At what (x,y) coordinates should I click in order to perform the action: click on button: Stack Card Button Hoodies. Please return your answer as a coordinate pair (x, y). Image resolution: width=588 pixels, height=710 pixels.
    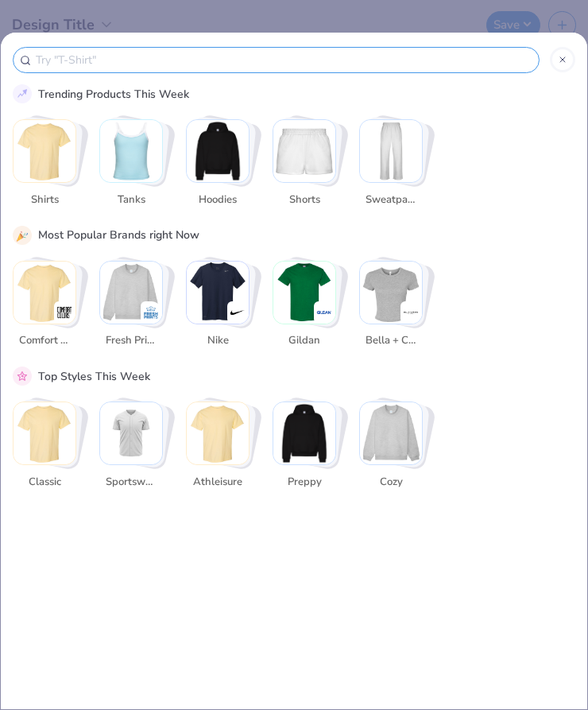
    Looking at the image, I should click on (218, 166).